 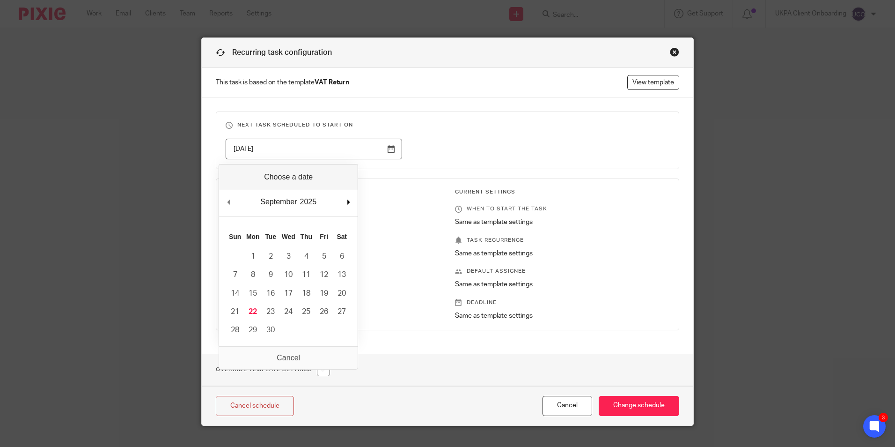 I want to click on button: 17, so click(x=288, y=293).